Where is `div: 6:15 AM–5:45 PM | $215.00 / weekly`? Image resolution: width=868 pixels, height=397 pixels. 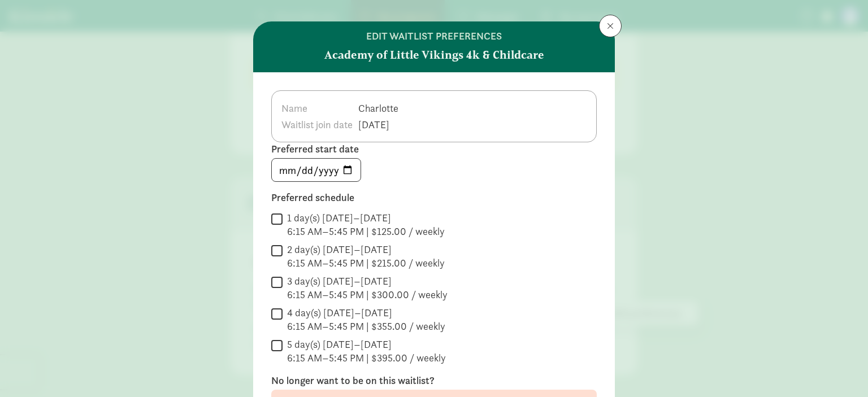
div: 6:15 AM–5:45 PM | $215.00 / weekly is located at coordinates (365, 263).